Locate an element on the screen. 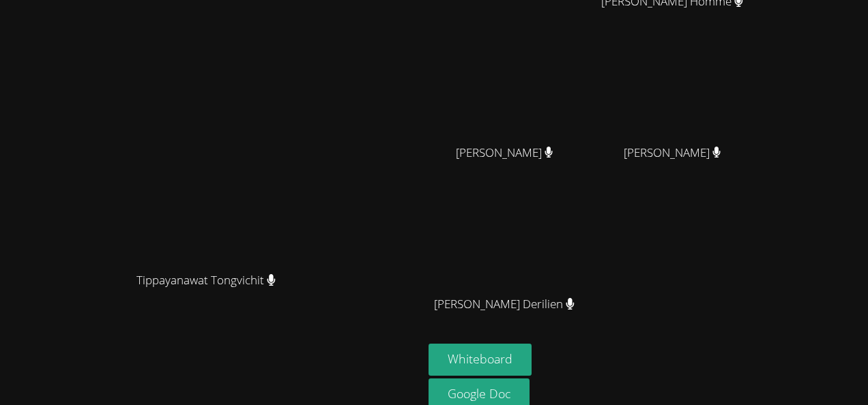 Image resolution: width=868 pixels, height=405 pixels. button: Whiteboard is located at coordinates (480, 360).